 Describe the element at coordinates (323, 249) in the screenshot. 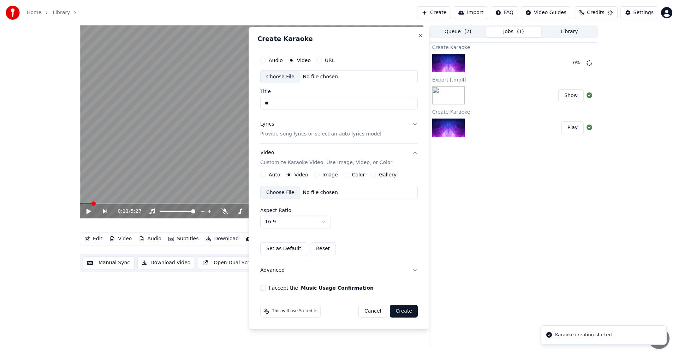

I see `button: Reset` at that location.